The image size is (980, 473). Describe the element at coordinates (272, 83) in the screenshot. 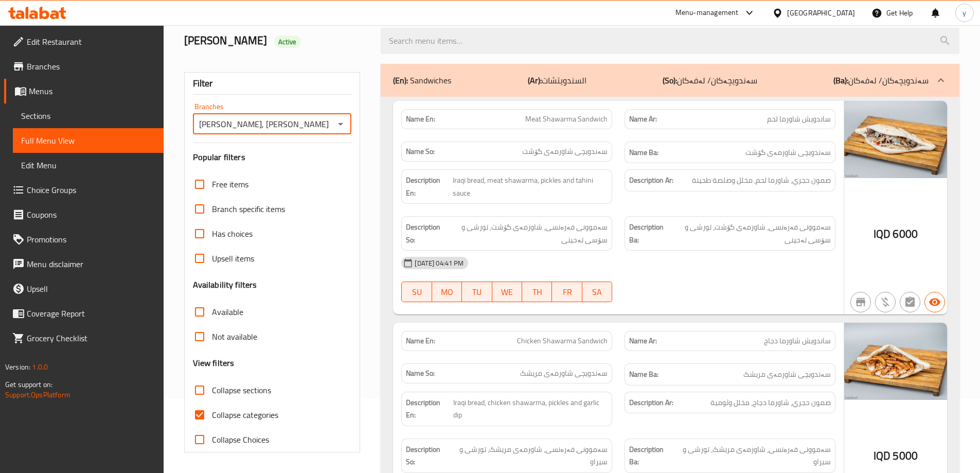

I see `div: Filter` at that location.